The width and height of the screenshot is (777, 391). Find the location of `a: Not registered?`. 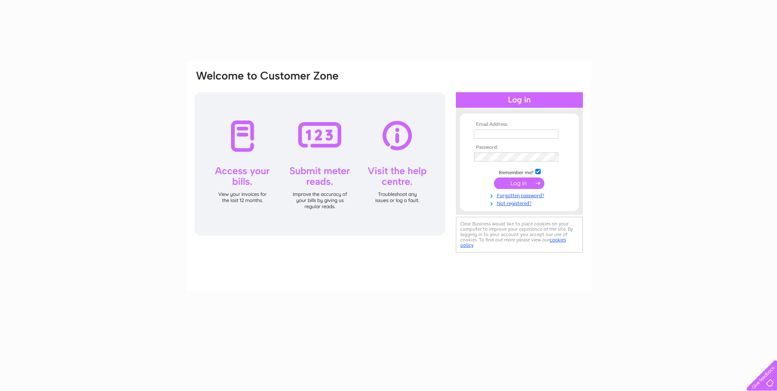

a: Not registered? is located at coordinates (520, 202).